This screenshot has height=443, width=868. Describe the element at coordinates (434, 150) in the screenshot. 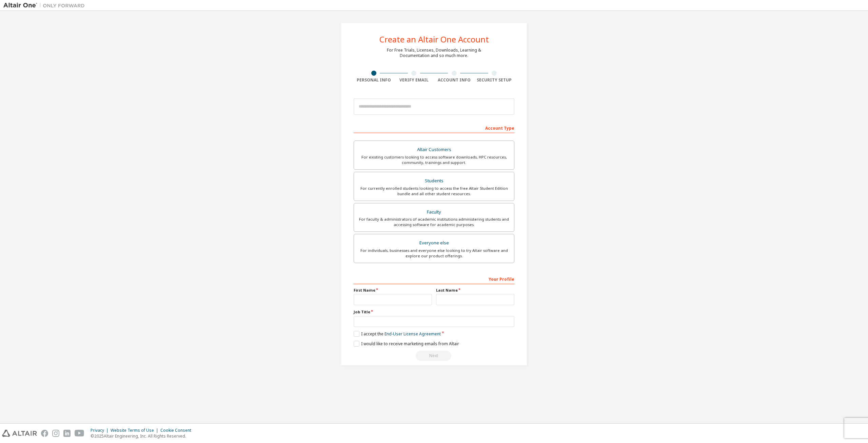

I see `div: Altair Customers` at that location.